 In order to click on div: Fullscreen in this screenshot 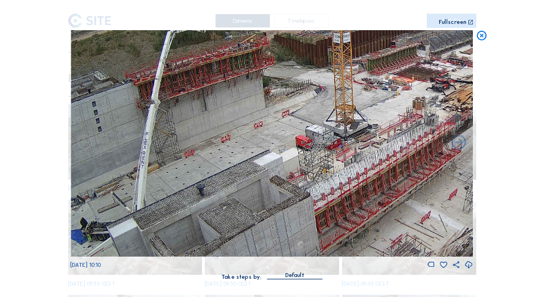, I will do `click(453, 22)`.